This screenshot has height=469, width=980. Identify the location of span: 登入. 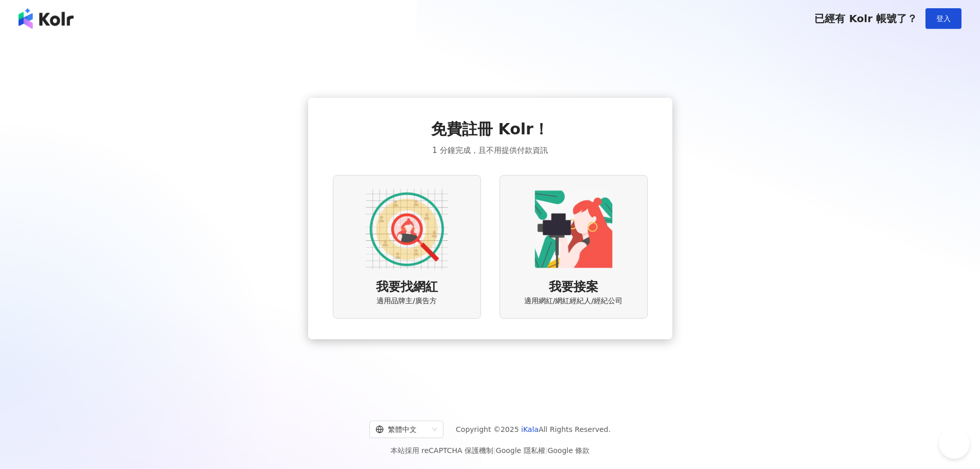
(943, 19).